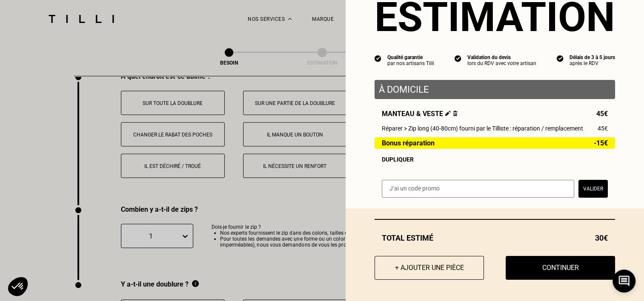 The height and width of the screenshot is (301, 644). What do you see at coordinates (494, 238) in the screenshot?
I see `div: Total estimé` at bounding box center [494, 238].